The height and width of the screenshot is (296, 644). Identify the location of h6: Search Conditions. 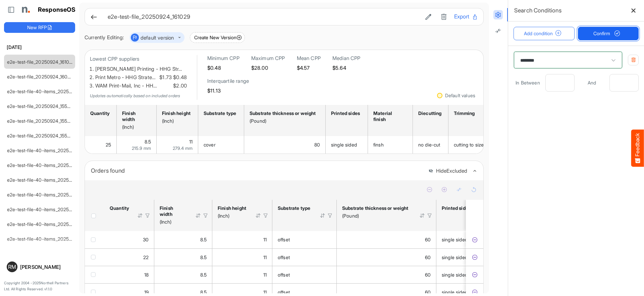
(537, 10).